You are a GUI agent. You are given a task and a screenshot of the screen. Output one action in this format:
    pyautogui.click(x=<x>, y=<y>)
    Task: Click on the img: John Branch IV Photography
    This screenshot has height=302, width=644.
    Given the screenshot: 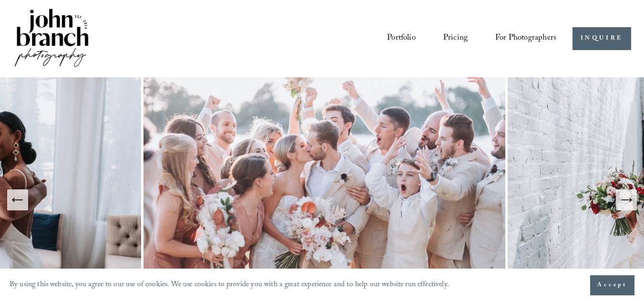 What is the action you would take?
    pyautogui.click(x=52, y=38)
    